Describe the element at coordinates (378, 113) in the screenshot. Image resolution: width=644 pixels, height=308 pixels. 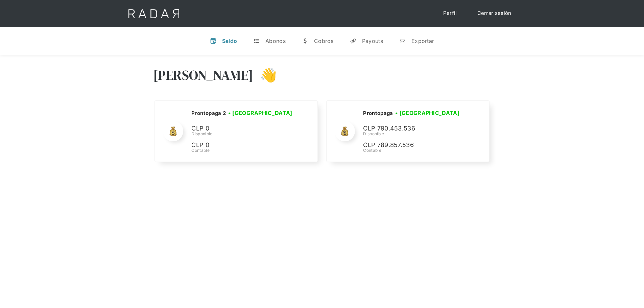
I see `h2: Prontopaga` at that location.